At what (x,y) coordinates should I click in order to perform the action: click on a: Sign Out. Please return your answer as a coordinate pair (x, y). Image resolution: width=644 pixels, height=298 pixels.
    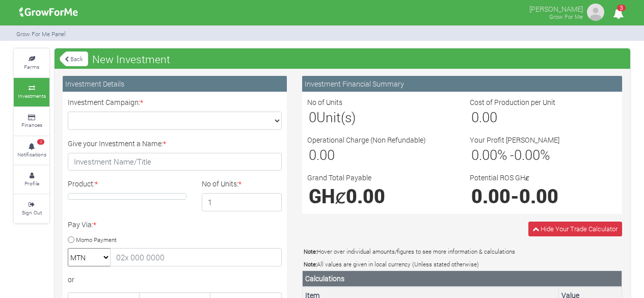
    Looking at the image, I should click on (32, 209).